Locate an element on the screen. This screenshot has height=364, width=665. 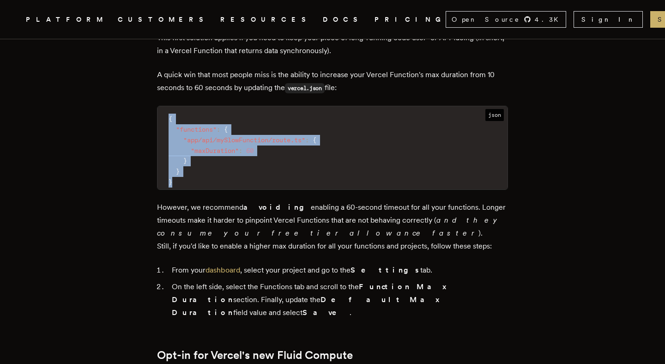
p: A quick win that most people miss is the ability to increase your Vercel Function's max duration ... is located at coordinates (332, 81).